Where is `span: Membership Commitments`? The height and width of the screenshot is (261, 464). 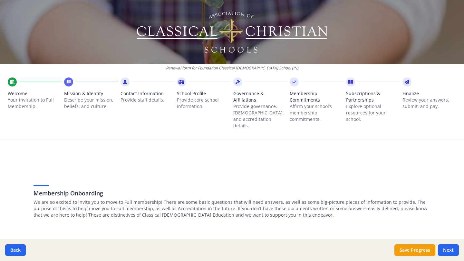
span: Membership Commitments is located at coordinates (316, 97).